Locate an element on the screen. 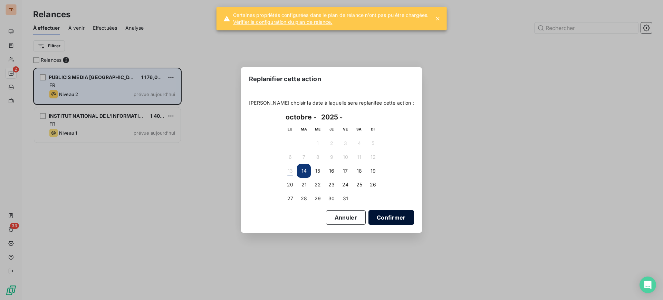 This screenshot has width=663, height=300. button: 19 is located at coordinates (373, 171).